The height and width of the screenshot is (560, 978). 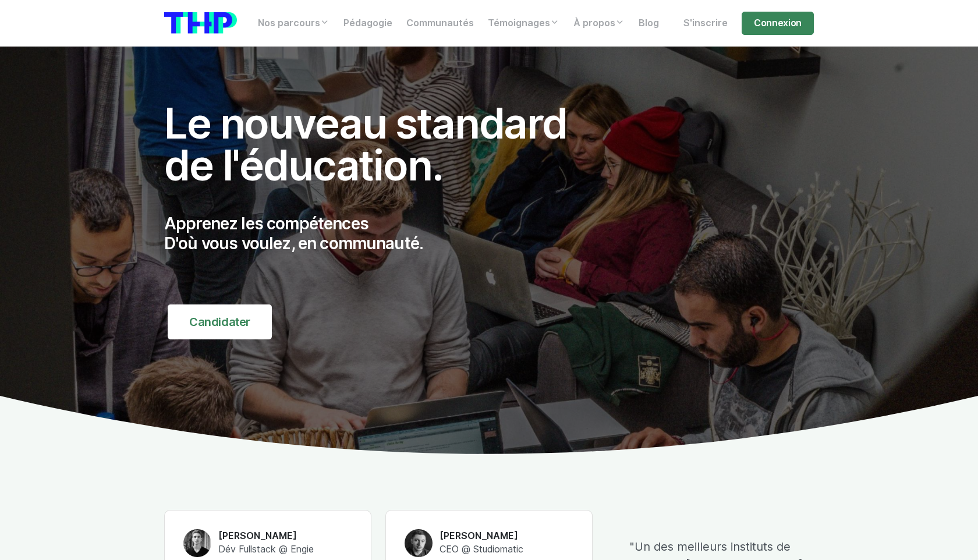 I want to click on span: CEO @ Studiomatic, so click(x=481, y=549).